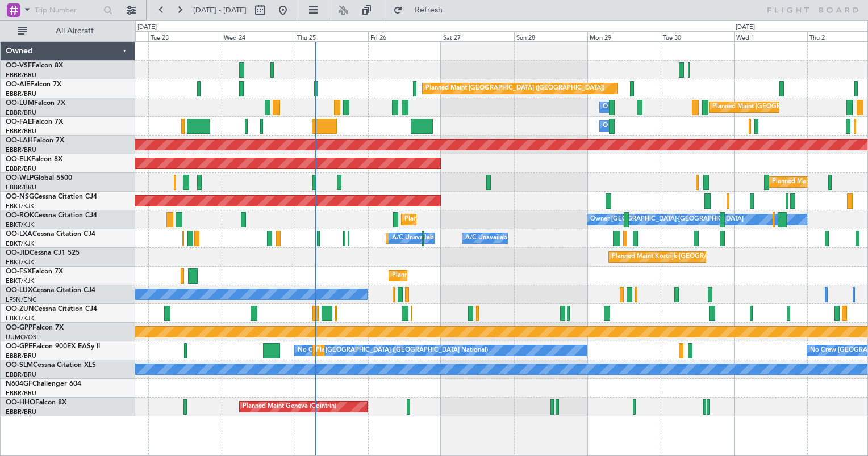 The height and width of the screenshot is (456, 868). What do you see at coordinates (34, 272) in the screenshot?
I see `a: OO-FSXFalcon 7X` at bounding box center [34, 272].